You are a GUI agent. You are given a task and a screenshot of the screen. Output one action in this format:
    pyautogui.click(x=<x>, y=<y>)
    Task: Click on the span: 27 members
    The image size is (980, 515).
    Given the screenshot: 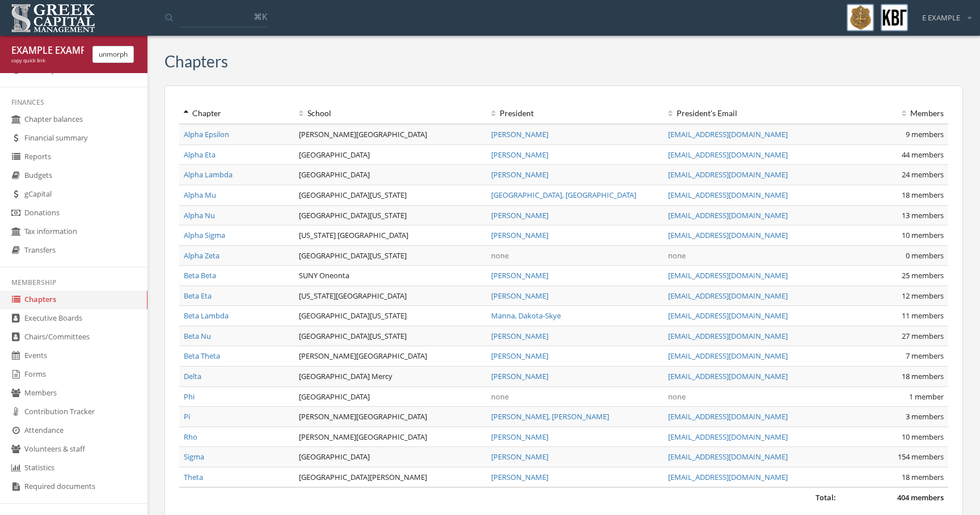 What is the action you would take?
    pyautogui.click(x=923, y=336)
    